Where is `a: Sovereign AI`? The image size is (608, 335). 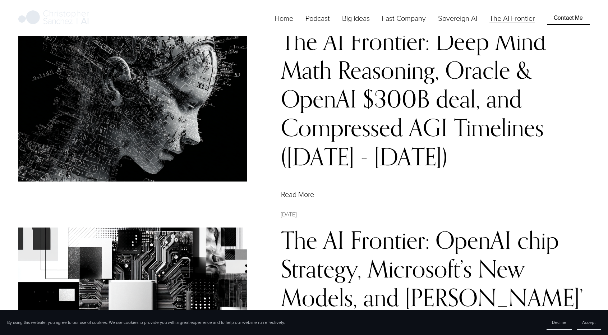
a: Sovereign AI is located at coordinates (458, 18).